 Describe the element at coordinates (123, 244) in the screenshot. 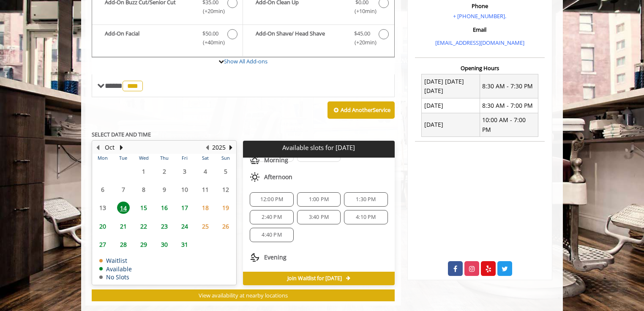

I see `span: 28` at that location.